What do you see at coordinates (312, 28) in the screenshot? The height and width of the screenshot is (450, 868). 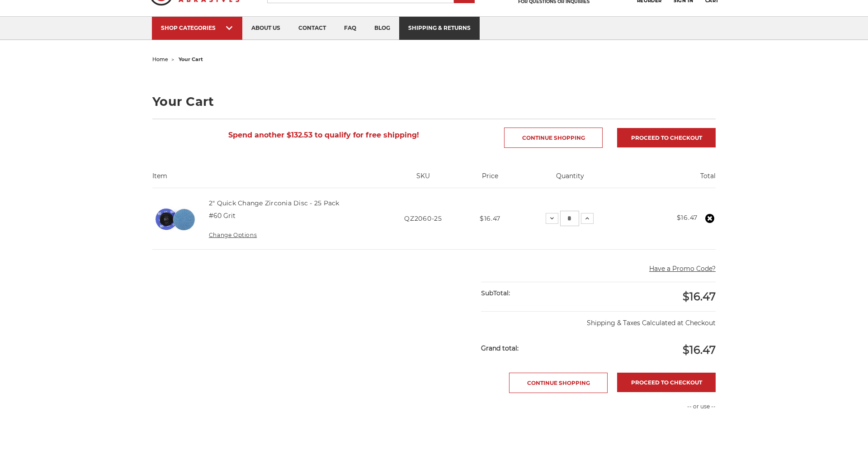 I see `a: contact` at bounding box center [312, 28].